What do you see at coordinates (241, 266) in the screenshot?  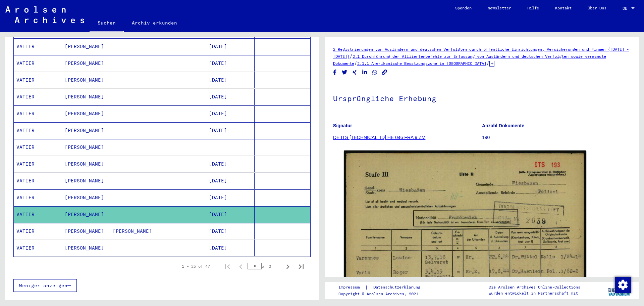 I see `button: Previous page` at bounding box center [241, 266].